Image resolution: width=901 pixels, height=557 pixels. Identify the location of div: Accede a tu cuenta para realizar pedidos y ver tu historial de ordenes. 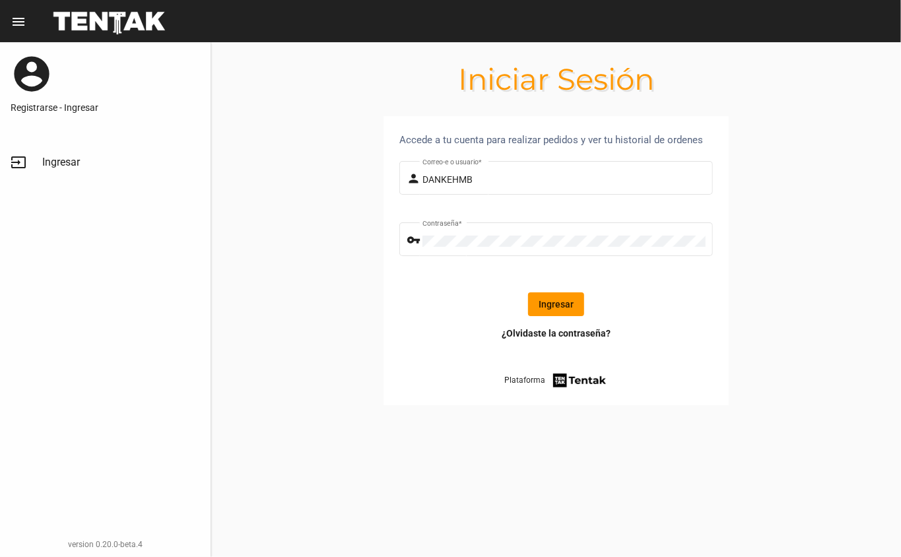
(556, 140).